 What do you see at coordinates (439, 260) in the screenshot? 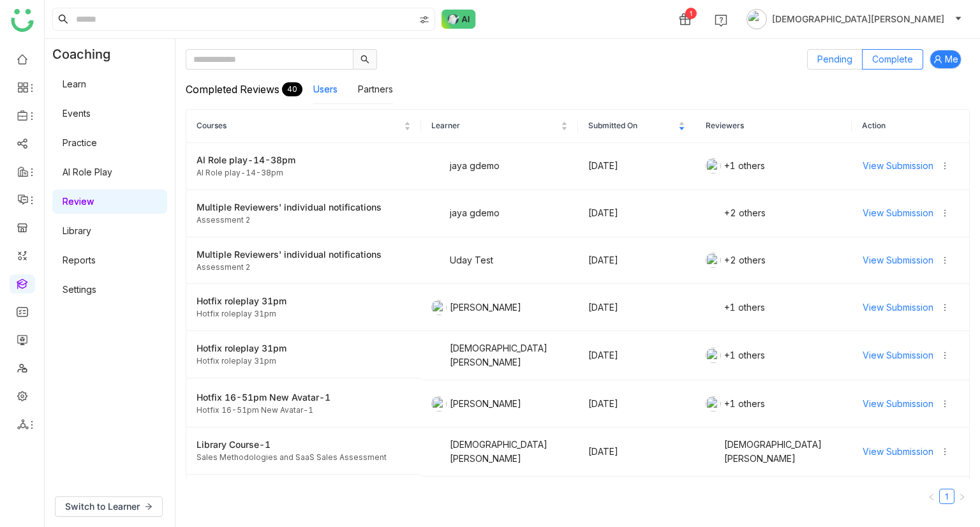
I see `img: 6851153c512bef77ea245893` at bounding box center [439, 260].